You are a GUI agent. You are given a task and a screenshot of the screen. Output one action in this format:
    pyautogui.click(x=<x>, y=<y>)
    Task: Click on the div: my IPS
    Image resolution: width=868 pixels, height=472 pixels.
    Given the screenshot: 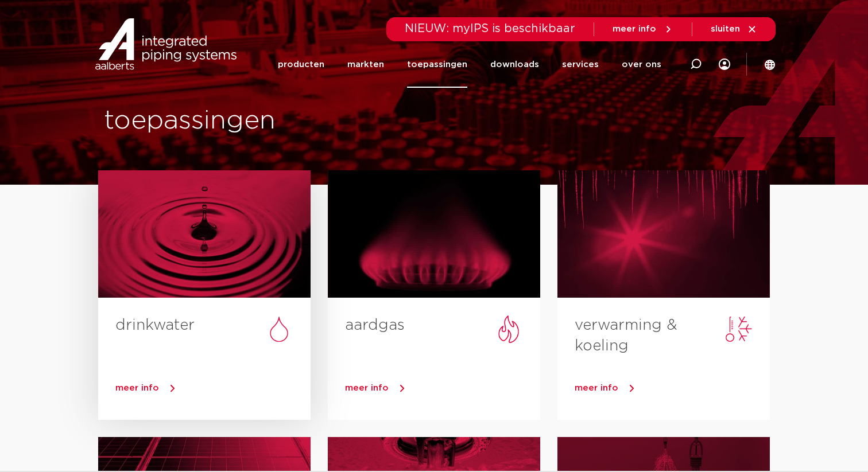 What is the action you would take?
    pyautogui.click(x=725, y=65)
    